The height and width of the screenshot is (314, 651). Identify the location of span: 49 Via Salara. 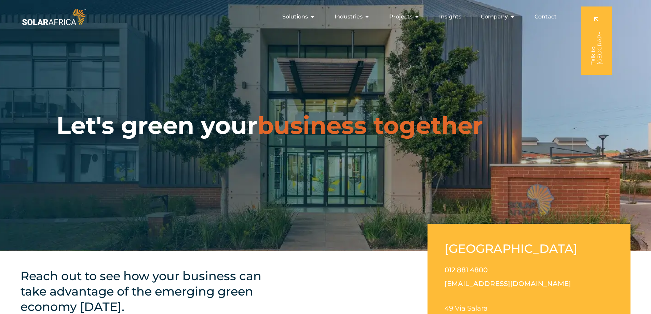
(466, 308).